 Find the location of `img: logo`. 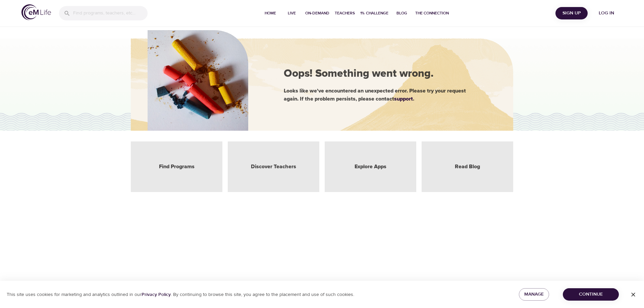

img: logo is located at coordinates (36, 12).